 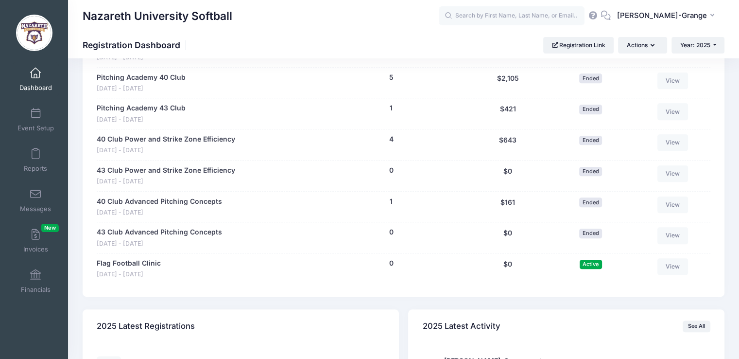 What do you see at coordinates (129, 263) in the screenshot?
I see `a: Flag Football Clinic` at bounding box center [129, 263].